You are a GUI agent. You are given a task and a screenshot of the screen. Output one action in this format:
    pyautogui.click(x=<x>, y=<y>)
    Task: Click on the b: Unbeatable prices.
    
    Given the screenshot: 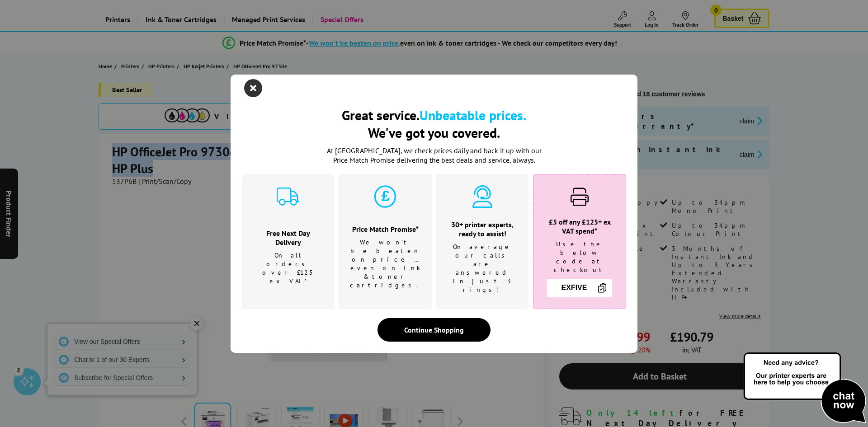 What is the action you would take?
    pyautogui.click(x=473, y=115)
    